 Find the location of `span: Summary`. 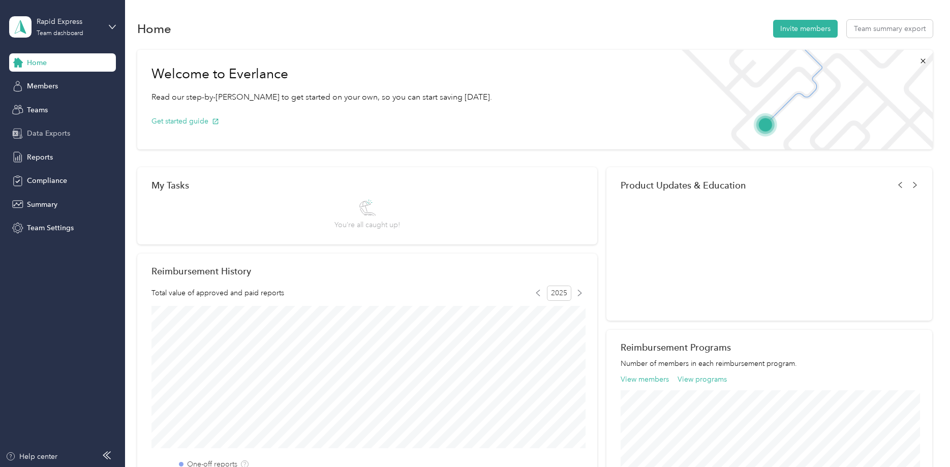

span: Summary is located at coordinates (42, 204).